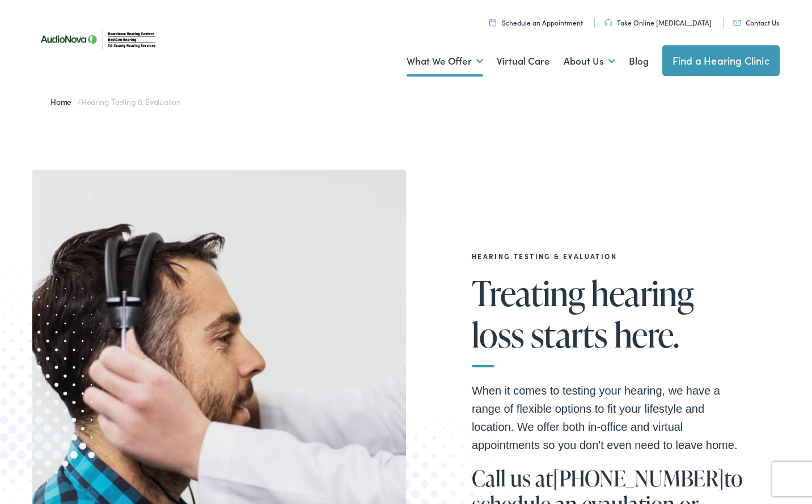  I want to click on span: loss, so click(498, 334).